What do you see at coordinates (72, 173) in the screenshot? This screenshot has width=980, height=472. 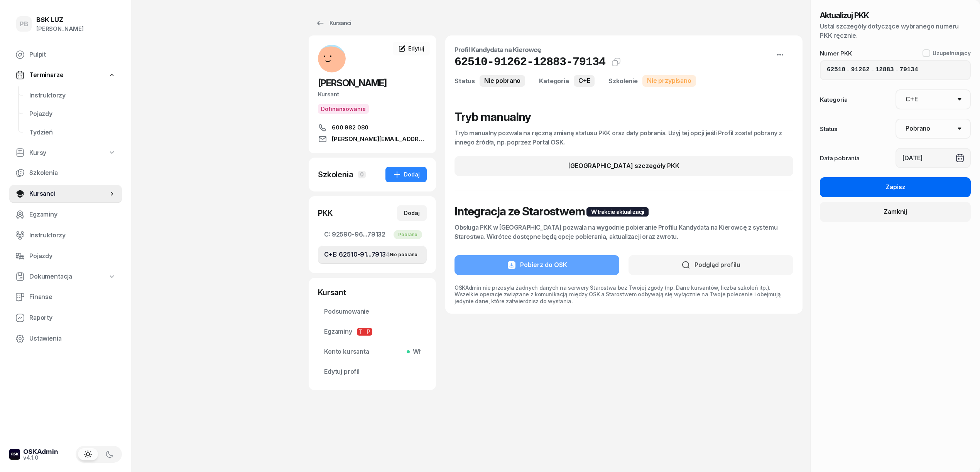 I see `span: Szkolenia` at bounding box center [72, 173].